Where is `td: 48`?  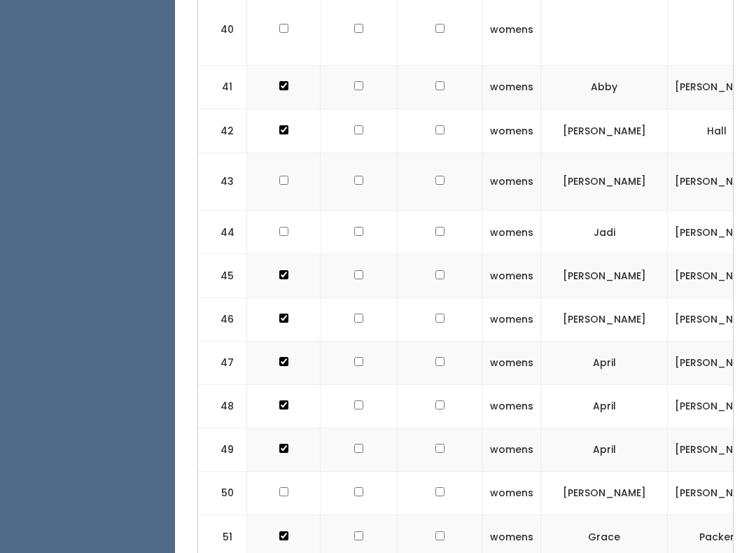
td: 48 is located at coordinates (223, 406).